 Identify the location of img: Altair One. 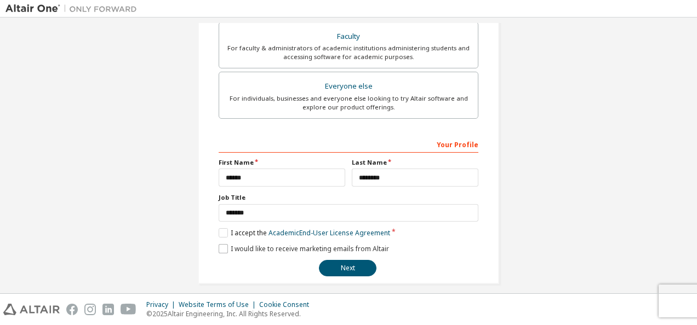
(74, 9).